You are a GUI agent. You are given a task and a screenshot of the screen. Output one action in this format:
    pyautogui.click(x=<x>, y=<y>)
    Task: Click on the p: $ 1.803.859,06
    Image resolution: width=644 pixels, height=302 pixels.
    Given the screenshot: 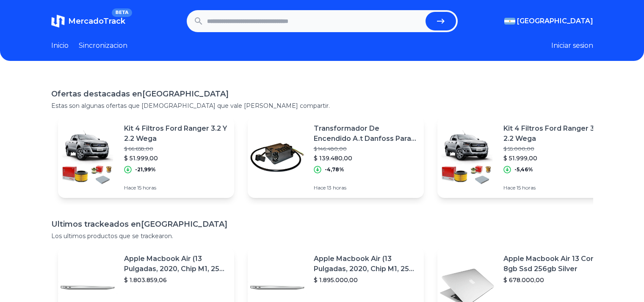 What is the action you would take?
    pyautogui.click(x=175, y=281)
    